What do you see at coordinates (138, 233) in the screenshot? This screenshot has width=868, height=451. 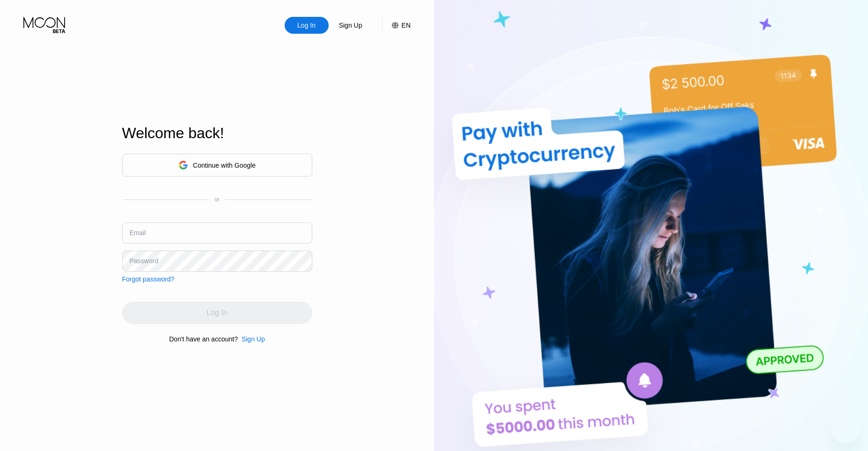 I see `div: Email` at bounding box center [138, 233].